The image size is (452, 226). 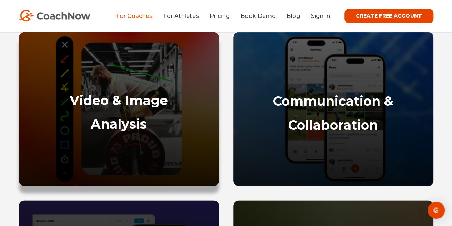 What do you see at coordinates (389, 16) in the screenshot?
I see `a: CREATE FREE ACCOUNT` at bounding box center [389, 16].